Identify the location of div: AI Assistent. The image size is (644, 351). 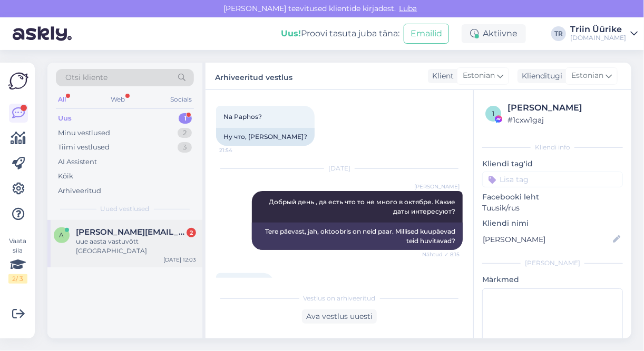
(77, 162).